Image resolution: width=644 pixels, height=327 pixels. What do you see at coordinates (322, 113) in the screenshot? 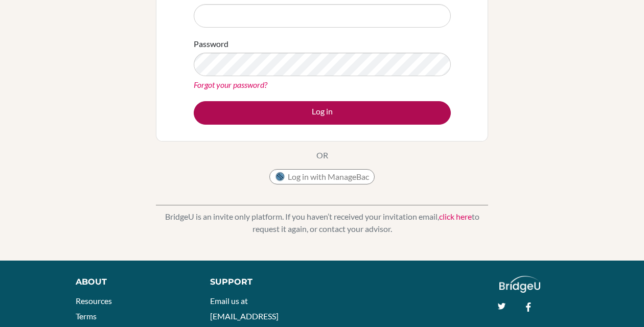
I see `button: Log in` at bounding box center [322, 113].